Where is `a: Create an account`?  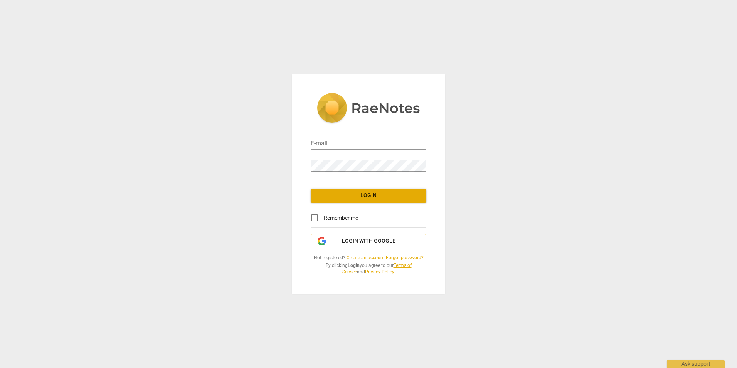 a: Create an account is located at coordinates (365, 258).